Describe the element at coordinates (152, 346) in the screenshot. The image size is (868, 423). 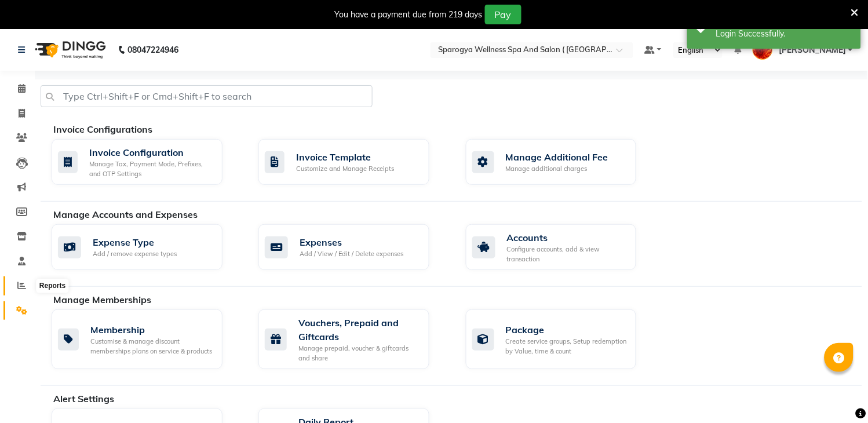
I see `div: Customise & manage discount memberships plans on service & products` at that location.